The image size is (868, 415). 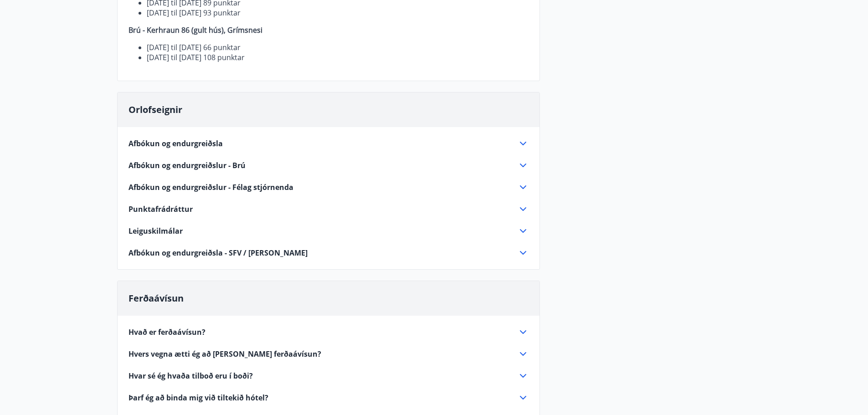 What do you see at coordinates (328, 376) in the screenshot?
I see `div: Hvar sé ég hvaða tilboð eru í boði?` at bounding box center [328, 376].